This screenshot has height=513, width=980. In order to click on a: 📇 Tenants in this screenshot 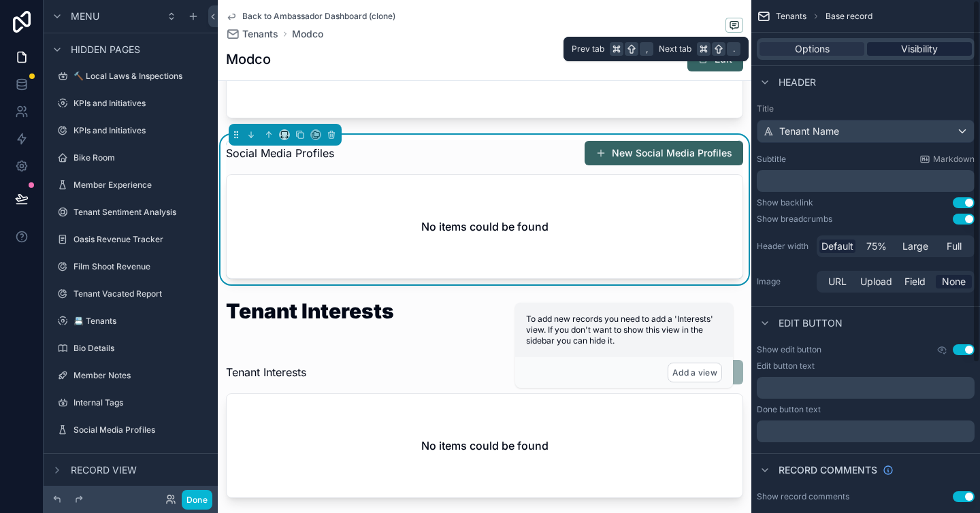, I will do `click(131, 322)`.